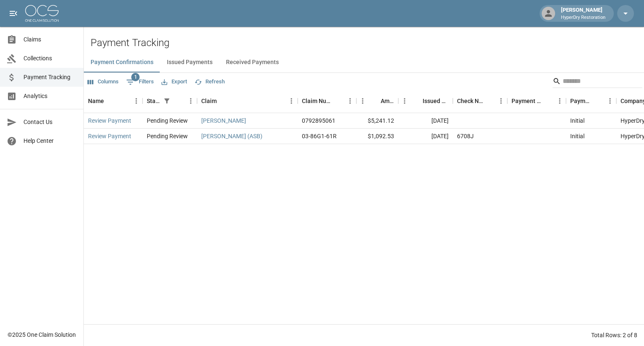 This screenshot has height=346, width=644. I want to click on span: Collections, so click(50, 58).